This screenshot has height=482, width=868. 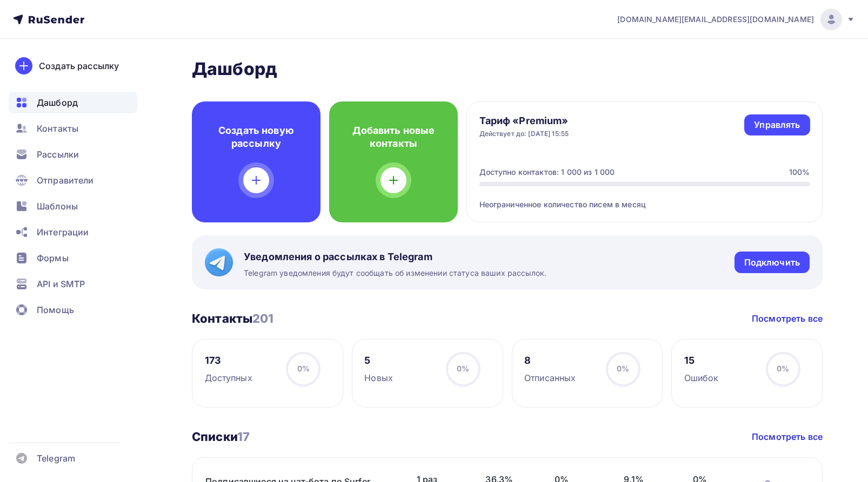 I want to click on span: Контакты, so click(x=57, y=129).